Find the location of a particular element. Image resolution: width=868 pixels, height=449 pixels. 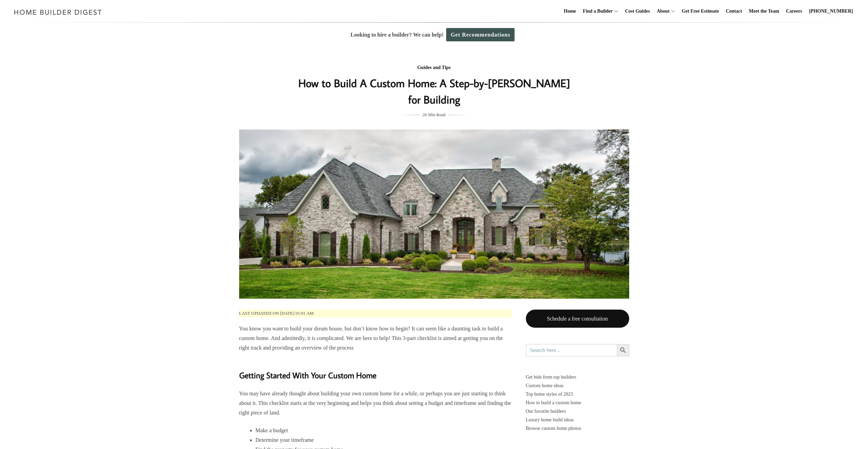

a: Guides and Tips is located at coordinates (434, 68).